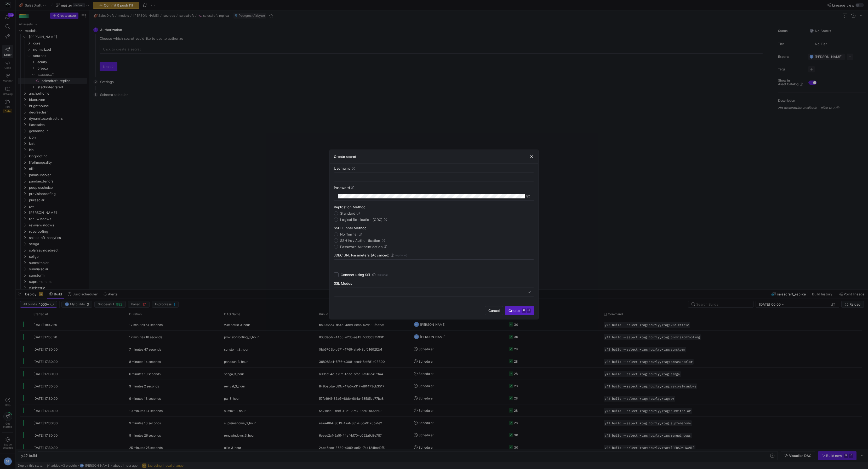  What do you see at coordinates (356, 275) in the screenshot?
I see `span: Connect using SSL` at bounding box center [356, 275].